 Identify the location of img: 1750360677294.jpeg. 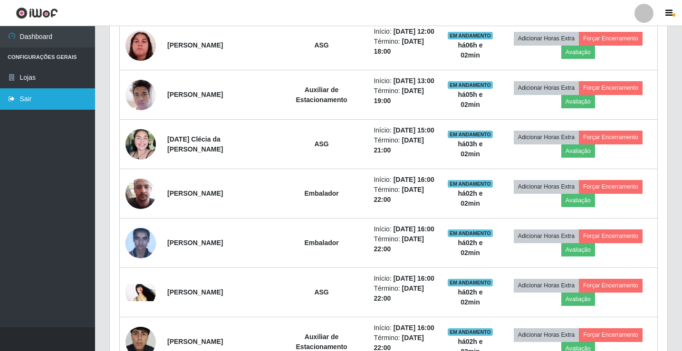
(141, 46).